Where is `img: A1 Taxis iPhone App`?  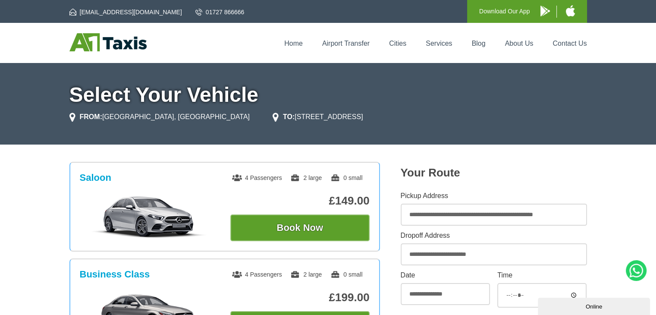 img: A1 Taxis iPhone App is located at coordinates (571, 11).